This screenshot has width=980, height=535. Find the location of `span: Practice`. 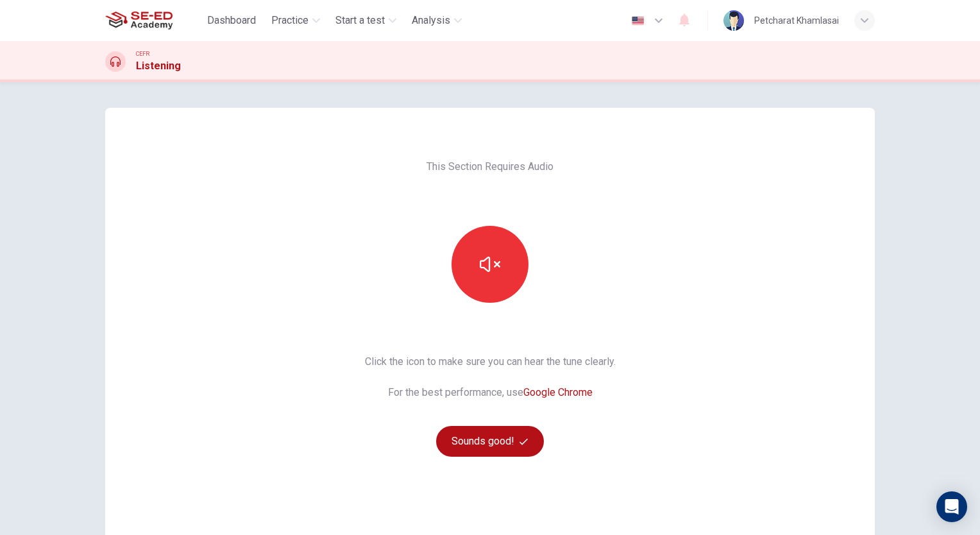

span: Practice is located at coordinates (290, 20).